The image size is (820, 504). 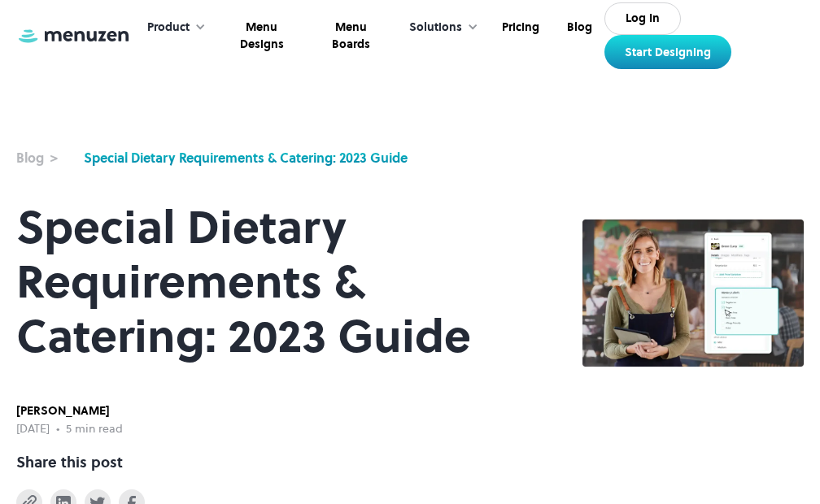 What do you see at coordinates (246, 158) in the screenshot?
I see `div: Special Dietary Requirements & Catering: 2023 Guide` at bounding box center [246, 158].